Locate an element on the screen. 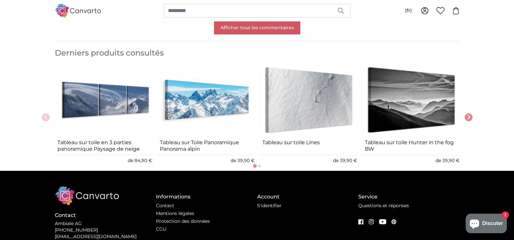 This screenshot has width=514, height=240. img: Canvarto is located at coordinates (78, 10).